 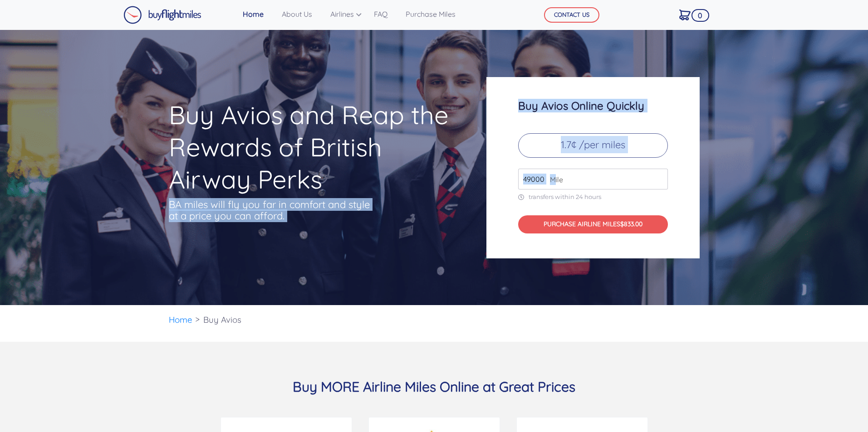 I want to click on p: 1.7¢ /per miles, so click(x=593, y=145).